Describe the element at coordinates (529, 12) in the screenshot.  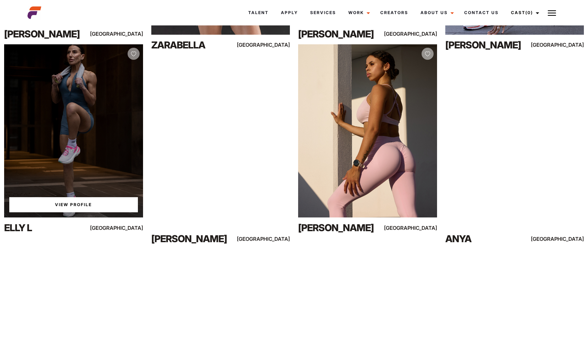
I see `span: (0)` at that location.